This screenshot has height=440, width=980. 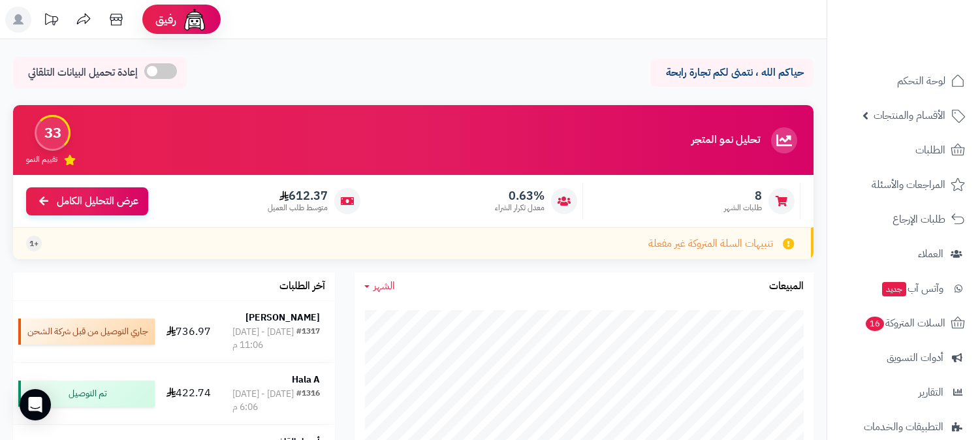 What do you see at coordinates (297, 208) in the screenshot?
I see `span: متوسط طلب العميل` at bounding box center [297, 208].